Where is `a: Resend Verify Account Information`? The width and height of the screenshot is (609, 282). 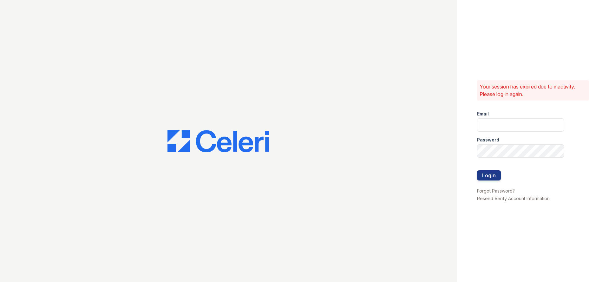 a: Resend Verify Account Information is located at coordinates (514, 198).